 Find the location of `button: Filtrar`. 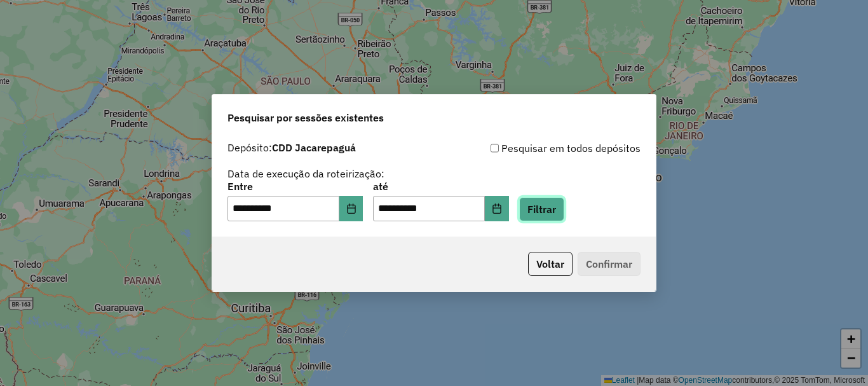

button: Filtrar is located at coordinates (541, 209).